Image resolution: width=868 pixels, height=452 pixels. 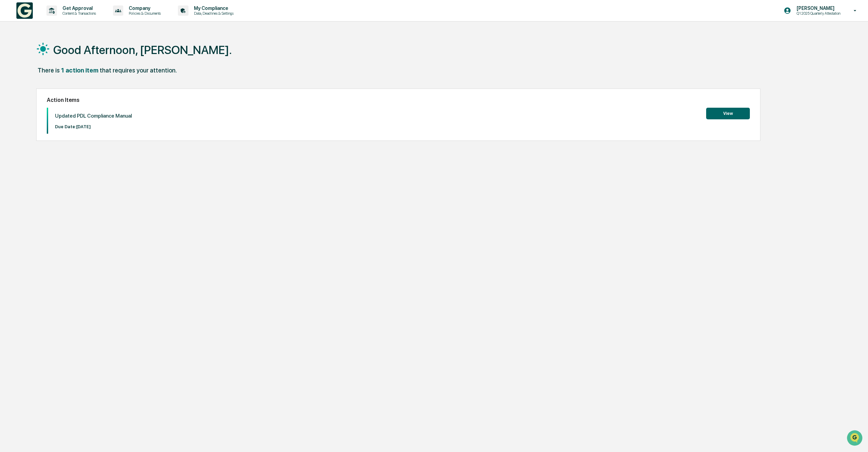 What do you see at coordinates (9, 9) in the screenshot?
I see `img: f2157a4c-a0d3-4daa-907e-bb6f0de503a5-1751232295721` at bounding box center [9, 9].